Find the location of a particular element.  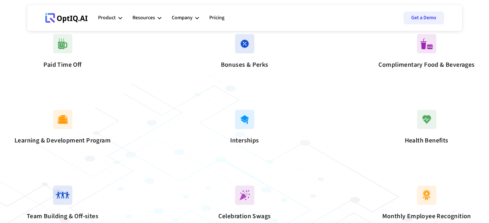

a: Webflow Homepage is located at coordinates (67, 18).